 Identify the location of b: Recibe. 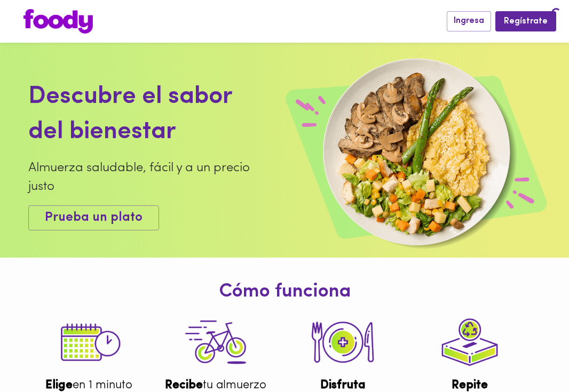
(184, 386).